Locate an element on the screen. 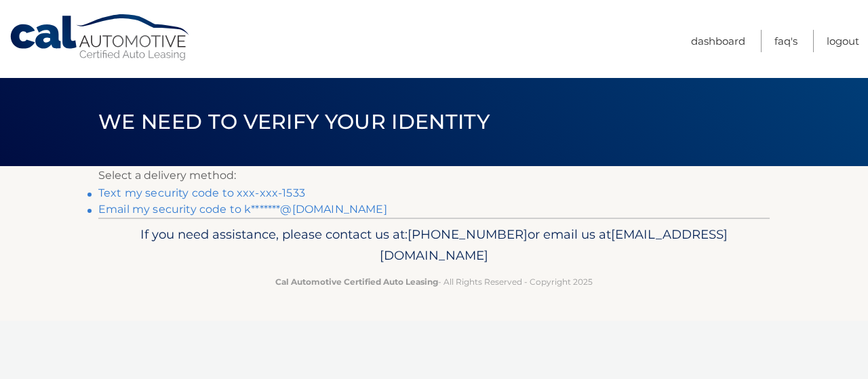 The height and width of the screenshot is (379, 868). a: Dashboard is located at coordinates (718, 40).